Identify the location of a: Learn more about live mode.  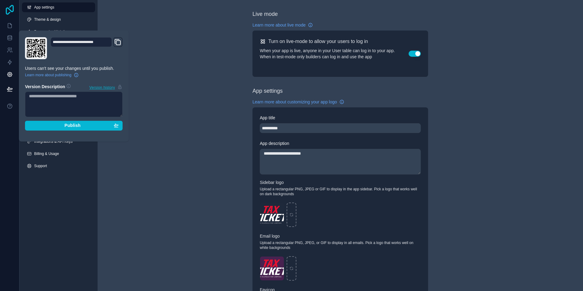
(283, 25).